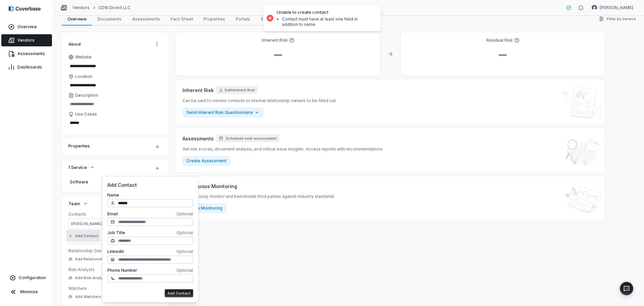 This screenshot has width=644, height=306. I want to click on label: Job Title, so click(150, 233).